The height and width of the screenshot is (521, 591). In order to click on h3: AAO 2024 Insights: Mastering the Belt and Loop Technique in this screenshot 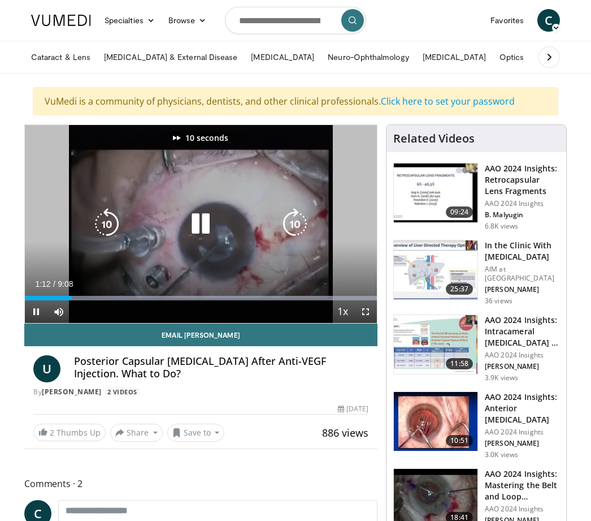, I will do `click(522, 485)`.